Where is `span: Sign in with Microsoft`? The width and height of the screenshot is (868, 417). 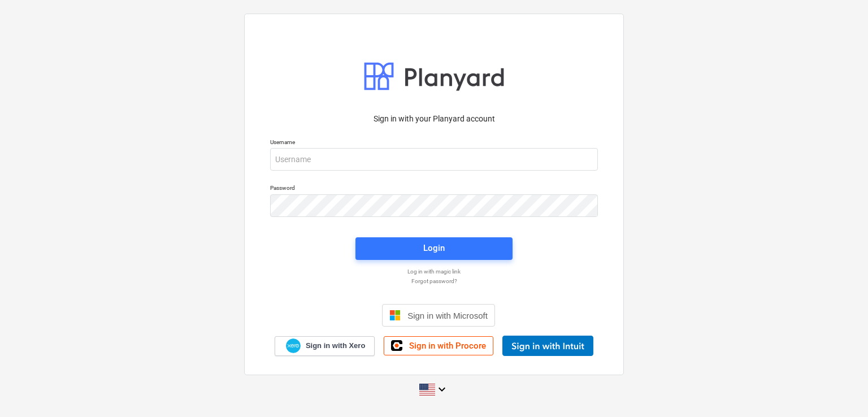
span: Sign in with Microsoft is located at coordinates (447, 315).